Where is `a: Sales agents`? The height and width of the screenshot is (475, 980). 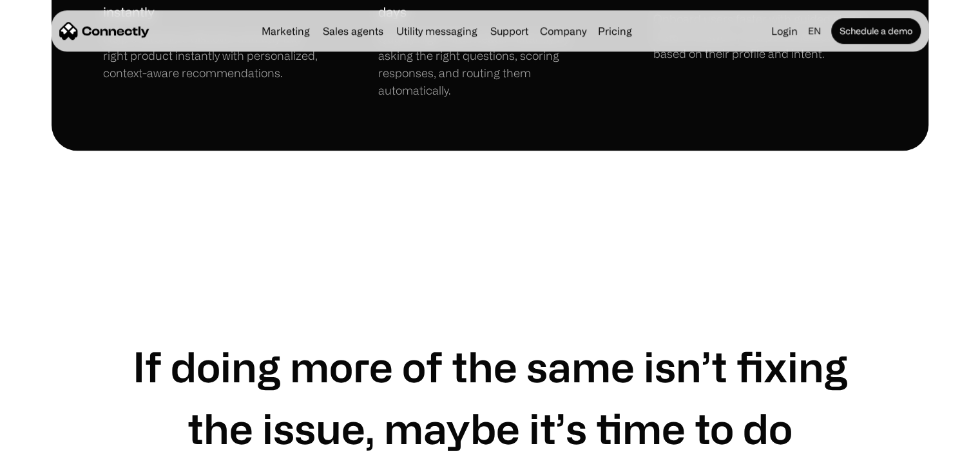 a: Sales agents is located at coordinates (353, 31).